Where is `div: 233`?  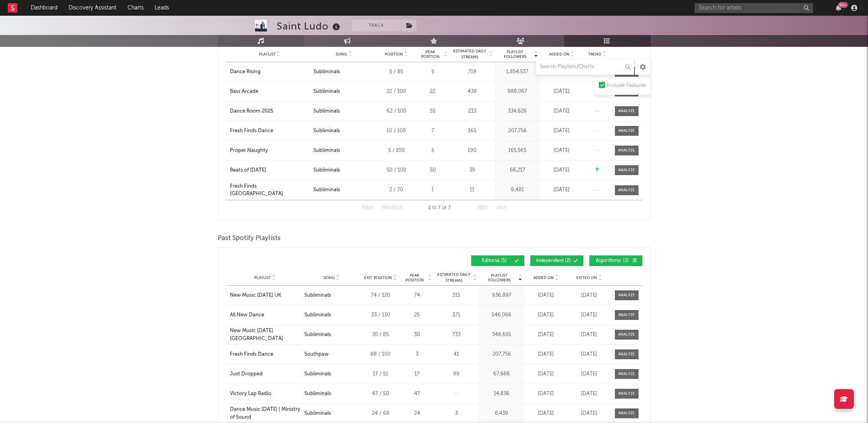 div: 233 is located at coordinates (472, 111).